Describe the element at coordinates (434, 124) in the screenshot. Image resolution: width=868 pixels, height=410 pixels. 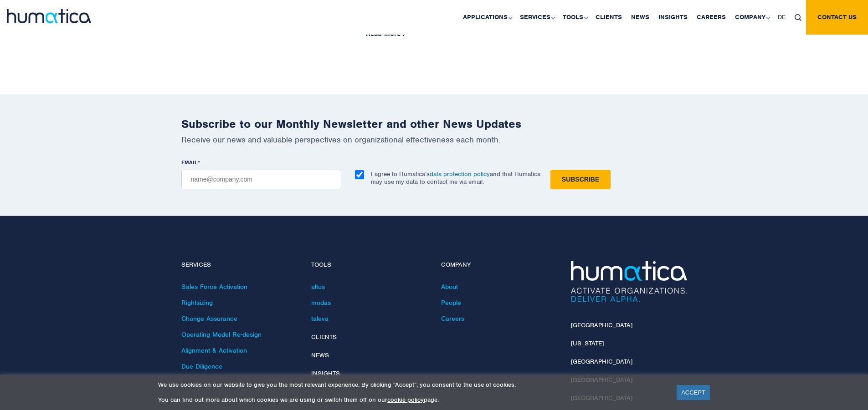
I see `h2: Subscribe to our Monthly Newsletter and other News Updates` at that location.